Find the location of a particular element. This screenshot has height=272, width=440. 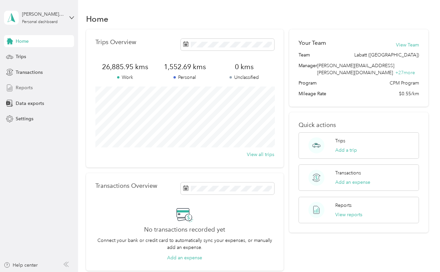

button: Help center is located at coordinates (21, 265).